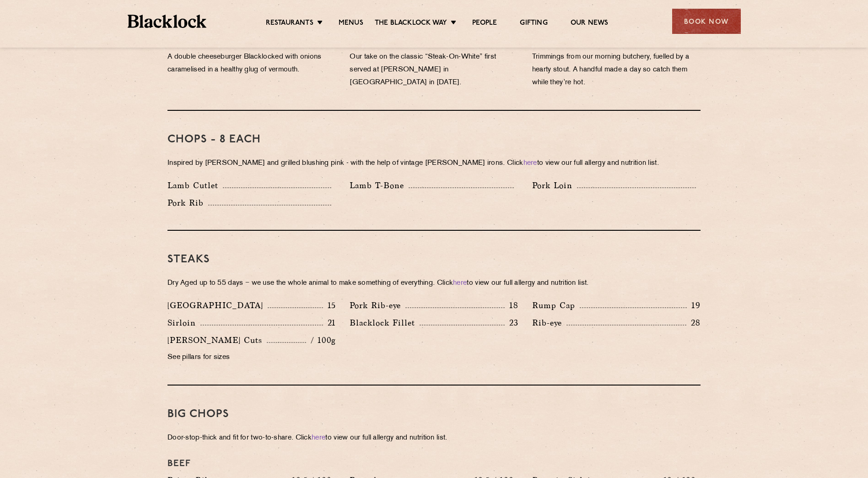 The height and width of the screenshot is (478, 868). I want to click on p: 23, so click(512, 323).